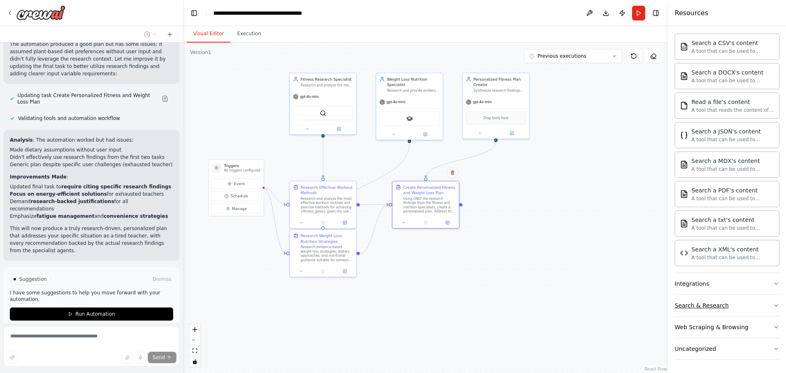 This screenshot has width=786, height=373. What do you see at coordinates (91, 296) in the screenshot?
I see `p: I have some suggestions to help you move forward with your automation.` at bounding box center [91, 296].